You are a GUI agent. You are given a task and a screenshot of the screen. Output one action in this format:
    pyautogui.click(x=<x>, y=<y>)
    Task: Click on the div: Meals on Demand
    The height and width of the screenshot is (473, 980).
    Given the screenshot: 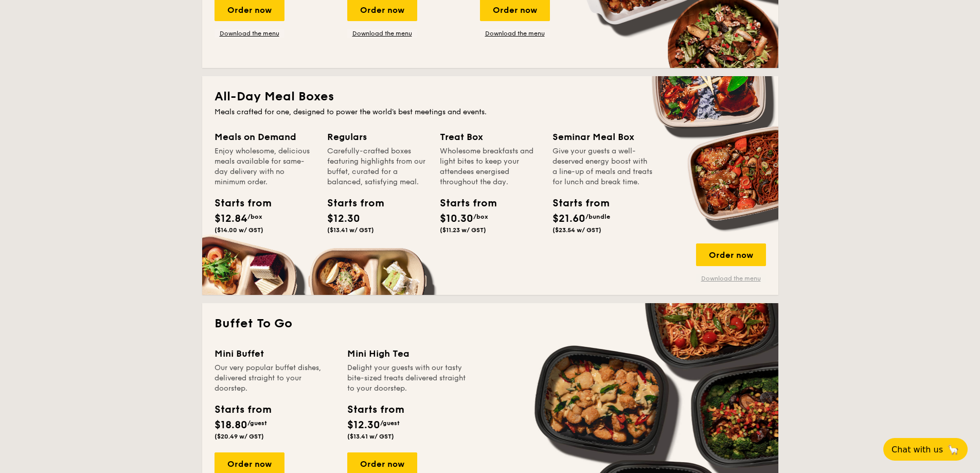 What is the action you would take?
    pyautogui.click(x=264, y=137)
    